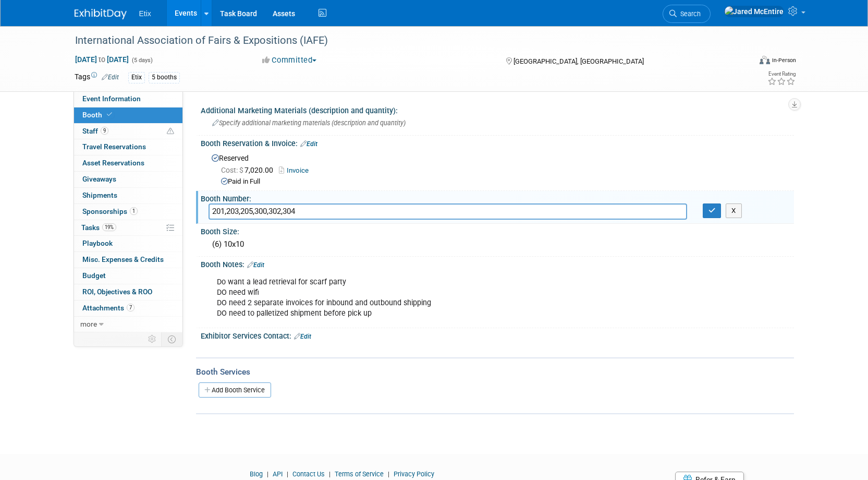 The image size is (868, 480). Describe the element at coordinates (498, 142) in the screenshot. I see `div: Booth Reservation & Invoice:` at that location.